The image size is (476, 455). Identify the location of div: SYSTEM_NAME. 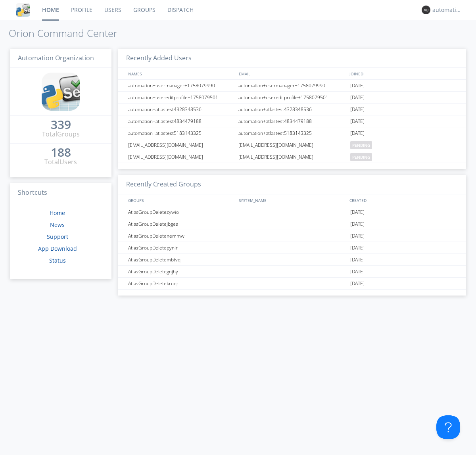
(292, 200).